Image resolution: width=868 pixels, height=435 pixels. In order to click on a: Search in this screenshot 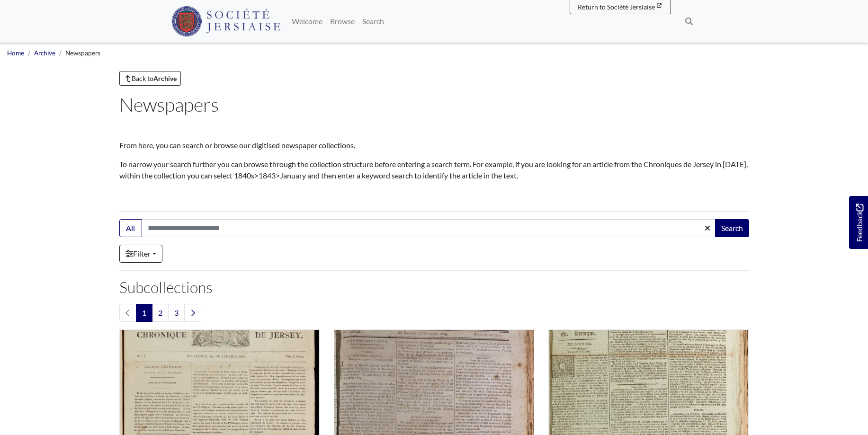, I will do `click(373, 21)`.